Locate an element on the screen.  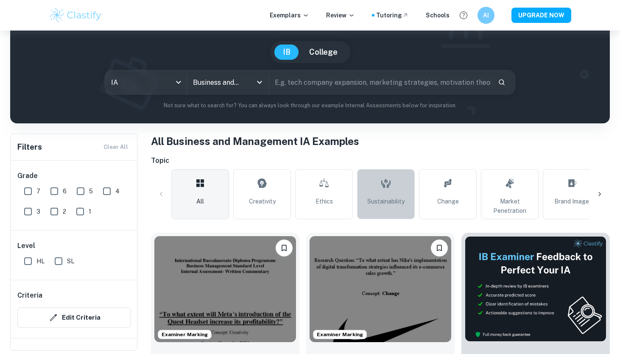
p: Review is located at coordinates (341, 15).